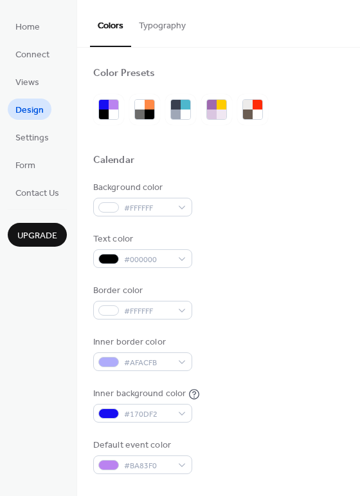  What do you see at coordinates (148, 465) in the screenshot?
I see `span: #BA83F0` at bounding box center [148, 465].